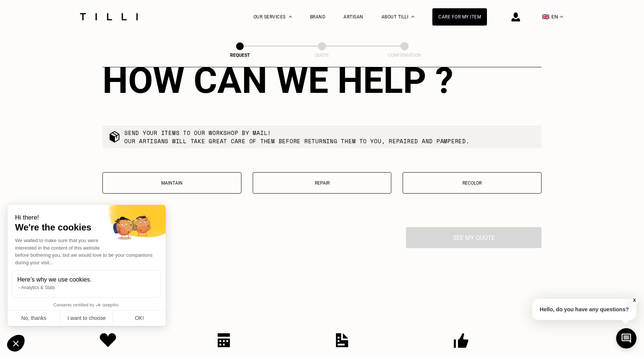  Describe the element at coordinates (115, 137) in the screenshot. I see `img: commande colis` at that location.